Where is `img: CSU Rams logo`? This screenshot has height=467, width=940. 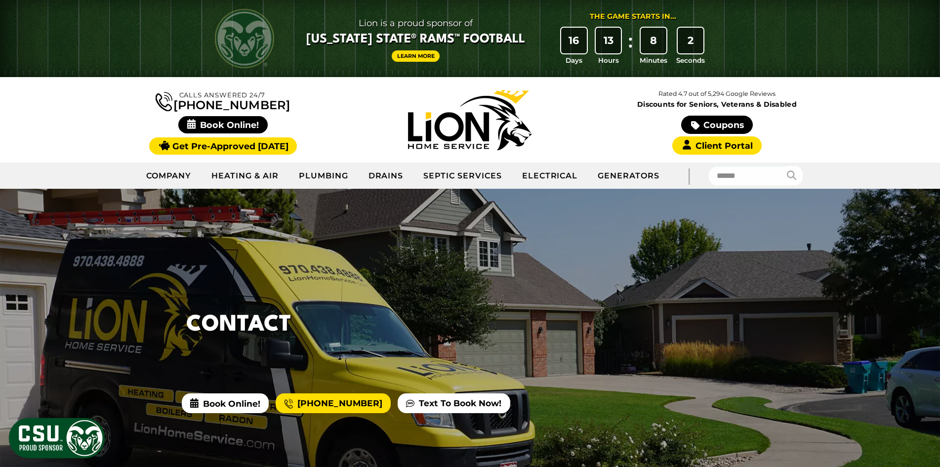 img: CSU Rams logo is located at coordinates (244, 39).